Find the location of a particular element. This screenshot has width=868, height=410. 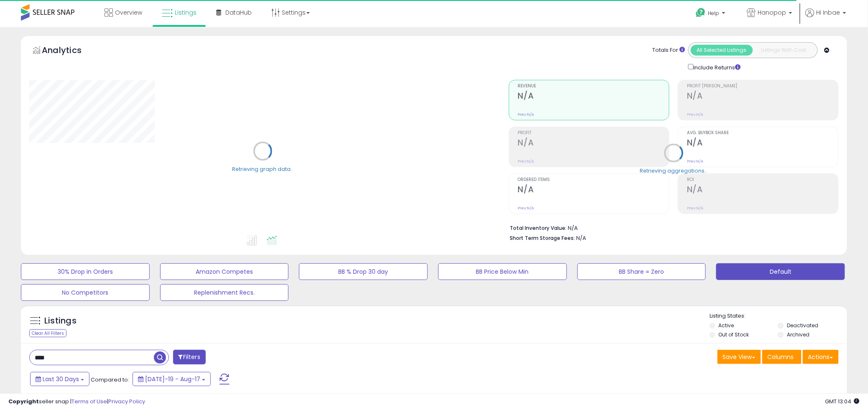

button: BB Price Below Min is located at coordinates (503, 272).